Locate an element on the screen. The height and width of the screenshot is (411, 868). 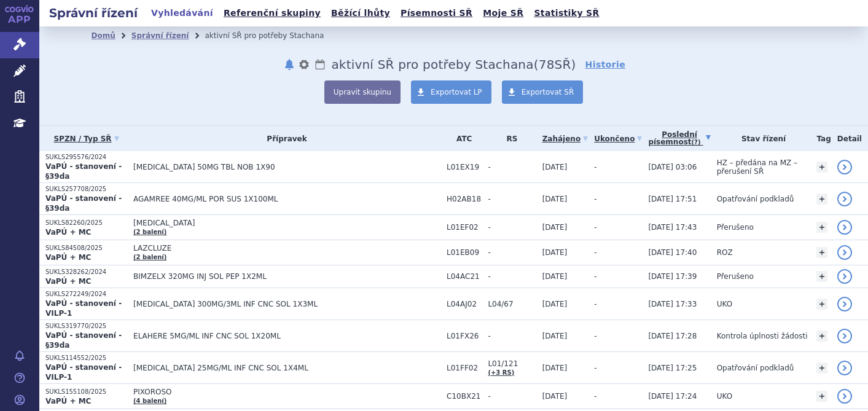
a: Exportovat SŘ is located at coordinates (542, 92).